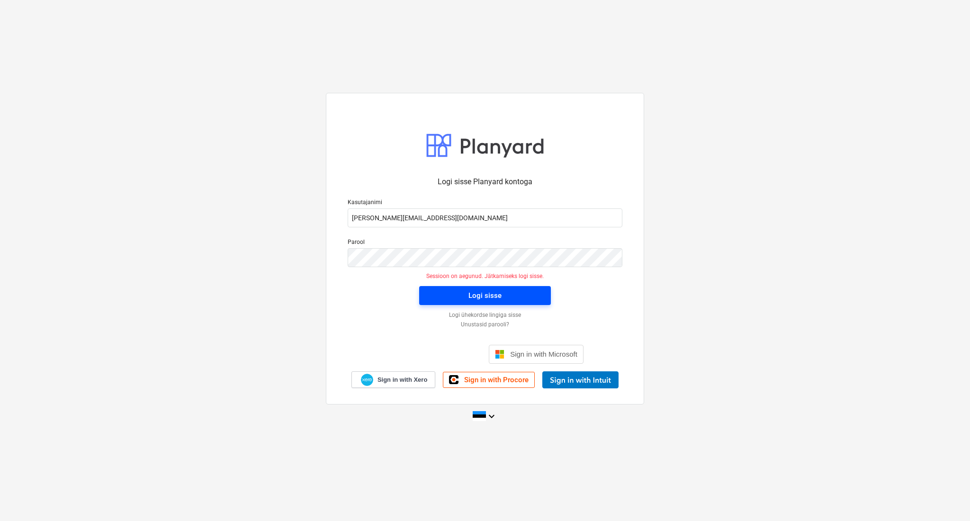 This screenshot has width=970, height=521. Describe the element at coordinates (485, 277) in the screenshot. I see `p: Sessioon on aegunud. Jätkamiseks logi sisse.` at that location.